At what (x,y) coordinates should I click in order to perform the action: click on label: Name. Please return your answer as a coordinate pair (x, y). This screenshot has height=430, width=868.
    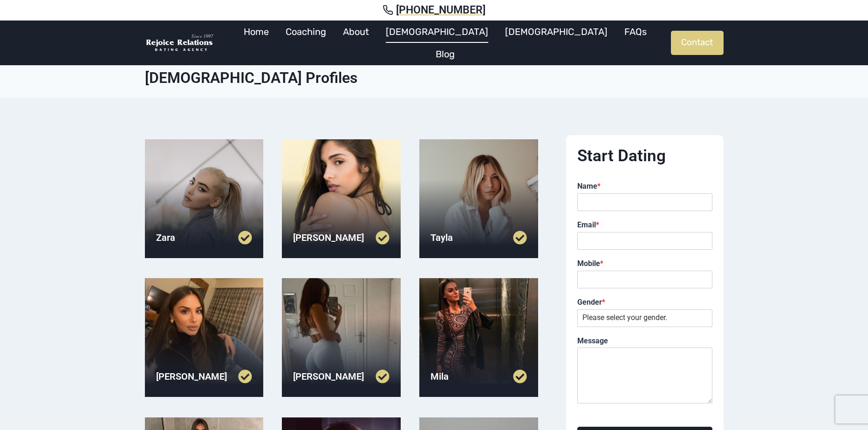
    Looking at the image, I should click on (645, 186).